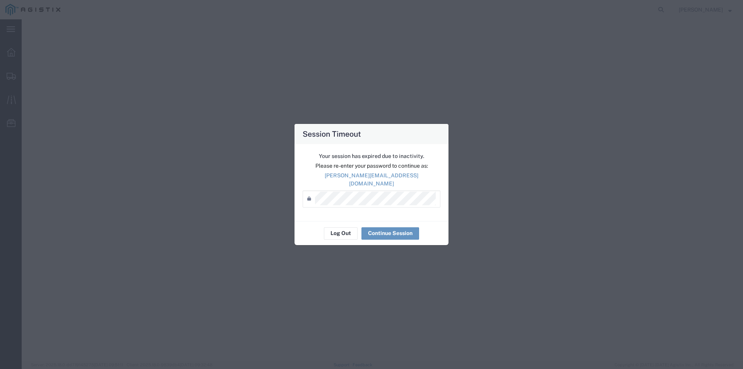  What do you see at coordinates (390, 233) in the screenshot?
I see `button: Continue Session` at bounding box center [390, 233].